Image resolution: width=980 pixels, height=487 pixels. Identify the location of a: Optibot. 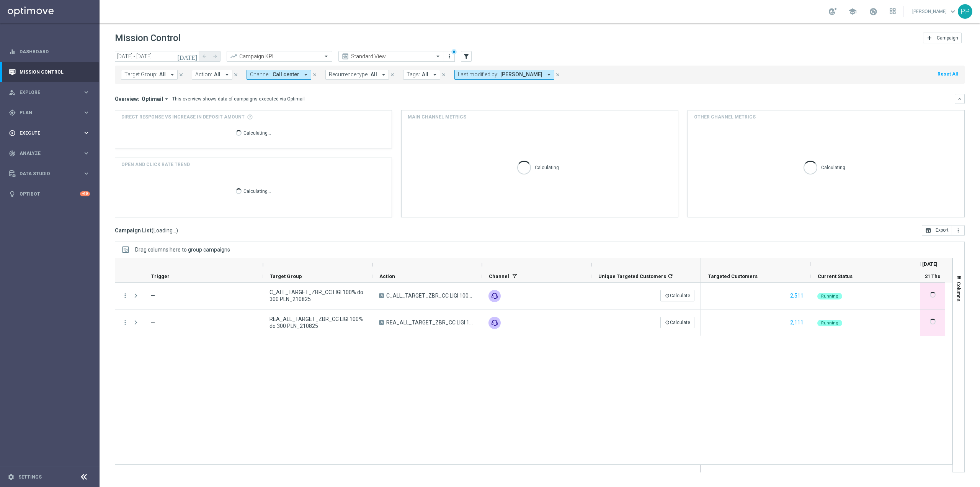
(50, 194).